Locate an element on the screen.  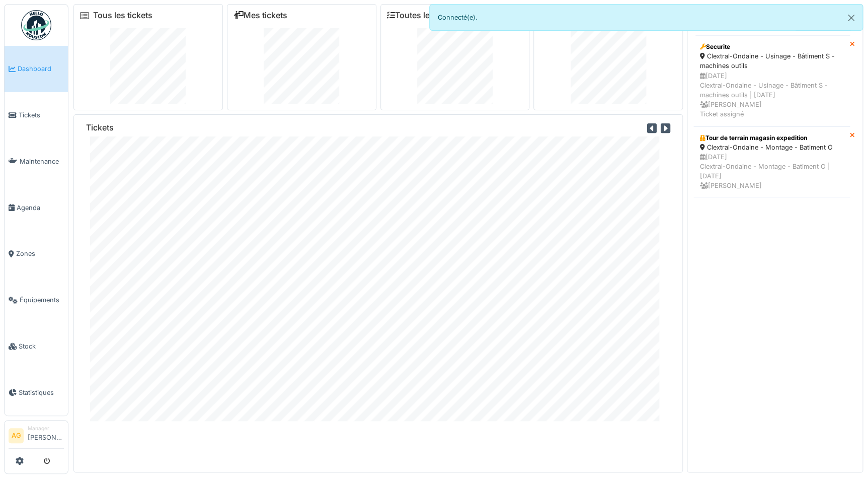
a: Tickets is located at coordinates (36, 115).